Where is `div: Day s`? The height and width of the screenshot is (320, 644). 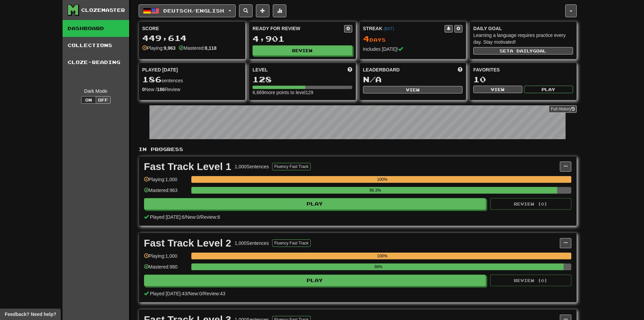
div: Day s is located at coordinates (412, 39).